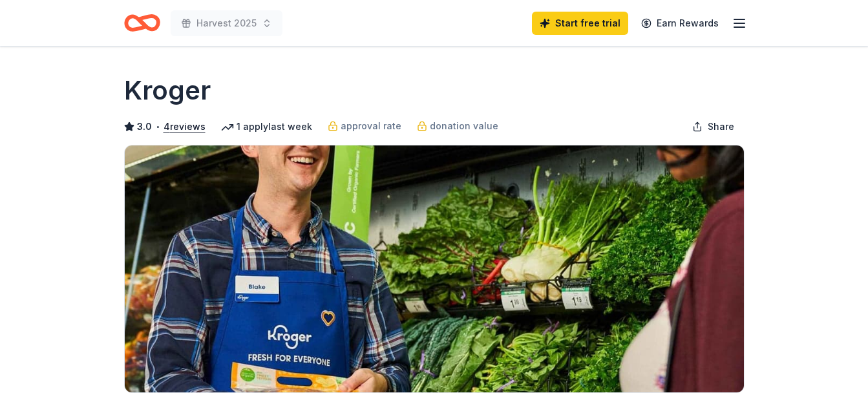 The image size is (868, 415). What do you see at coordinates (458, 126) in the screenshot?
I see `a: donation value` at bounding box center [458, 126].